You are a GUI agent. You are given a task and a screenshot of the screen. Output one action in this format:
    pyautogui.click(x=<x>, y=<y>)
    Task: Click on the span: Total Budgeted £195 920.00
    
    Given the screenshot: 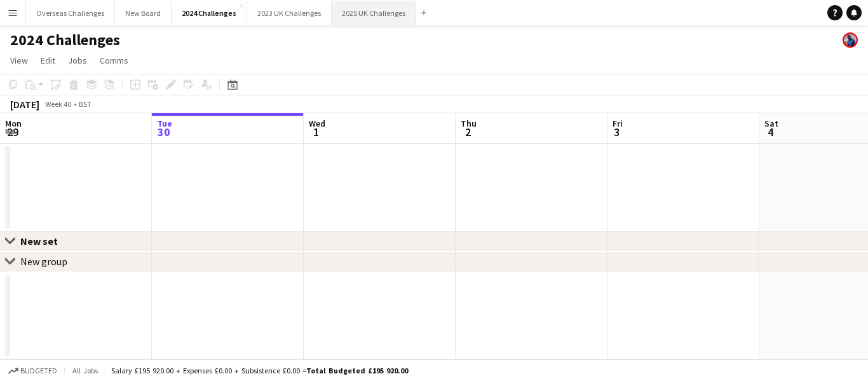 What is the action you would take?
    pyautogui.click(x=357, y=370)
    